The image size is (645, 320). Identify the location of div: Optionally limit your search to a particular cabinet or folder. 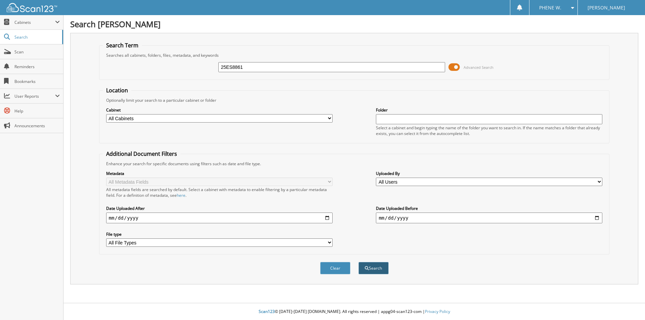
(354, 100).